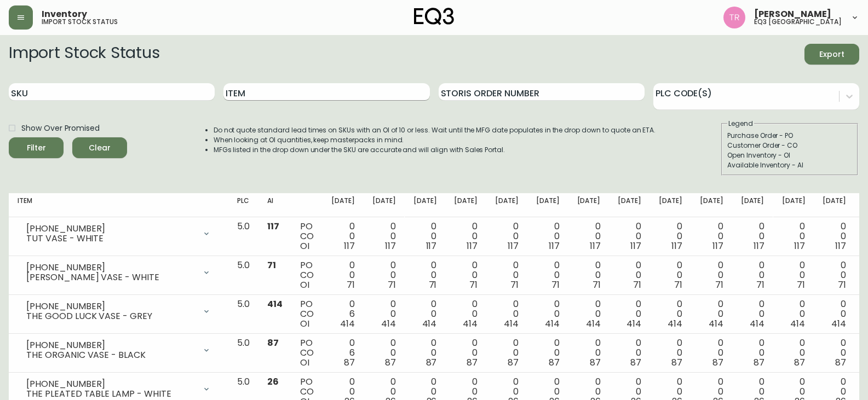  Describe the element at coordinates (435, 130) in the screenshot. I see `li: Do not quote standard lead times on SKUs with an OI of 10 or less. Wait until the MFG date popula...` at that location.